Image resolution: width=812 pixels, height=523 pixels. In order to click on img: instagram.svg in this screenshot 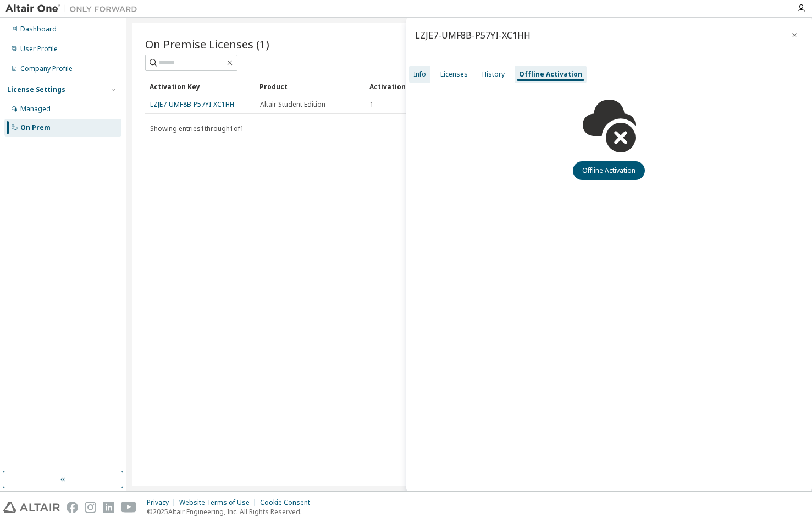, I will do `click(91, 507)`.